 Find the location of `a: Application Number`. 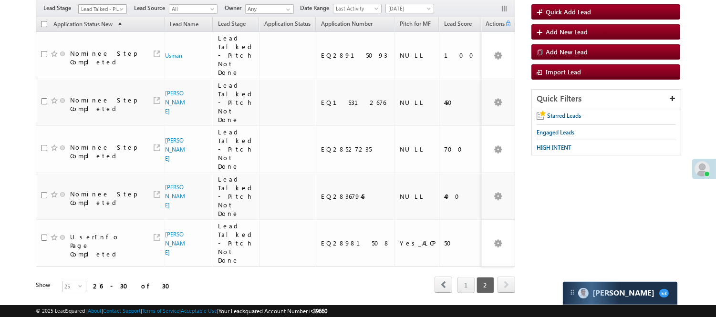

a: Application Number is located at coordinates (347, 25).